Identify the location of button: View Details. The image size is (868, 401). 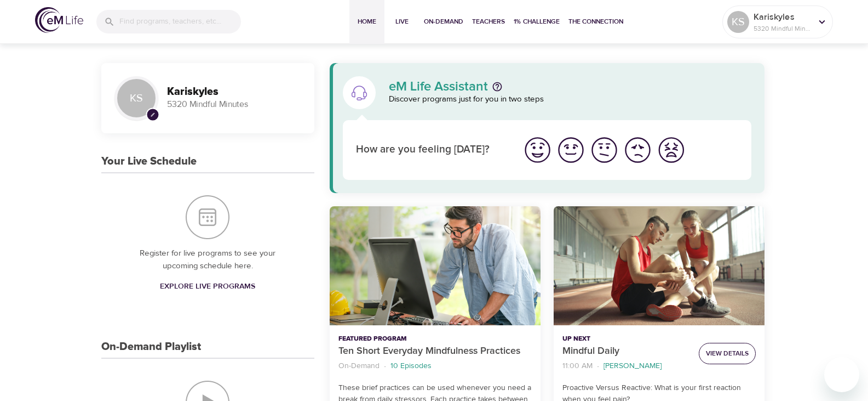
(727, 353).